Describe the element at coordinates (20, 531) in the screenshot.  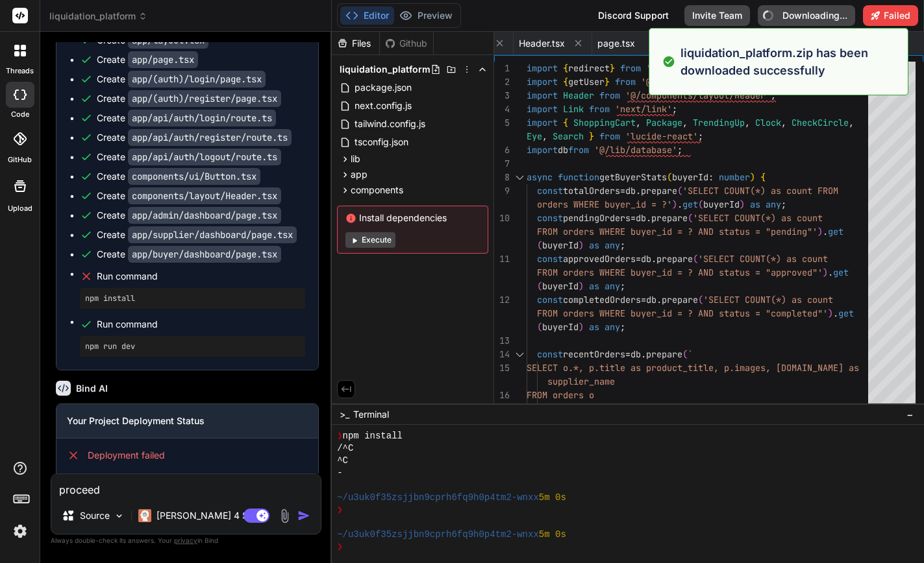
I see `img: settings` at that location.